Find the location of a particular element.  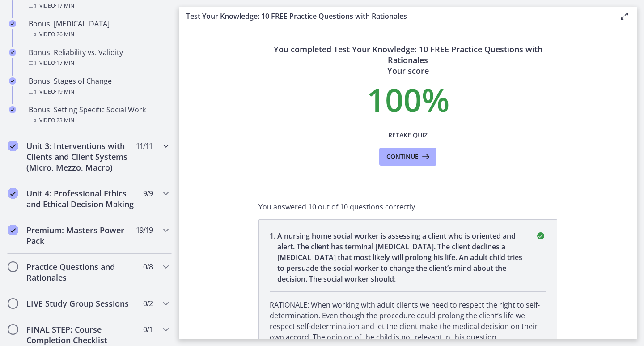

p: A nursing home social worker is assessing a client who is oriented and alert. The client has term... is located at coordinates (401, 258).